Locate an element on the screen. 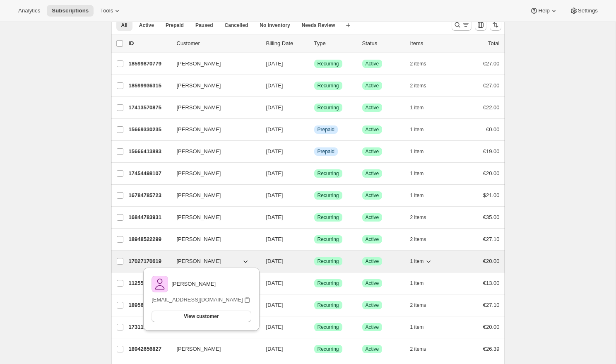  span: €26.39 is located at coordinates (491, 349).